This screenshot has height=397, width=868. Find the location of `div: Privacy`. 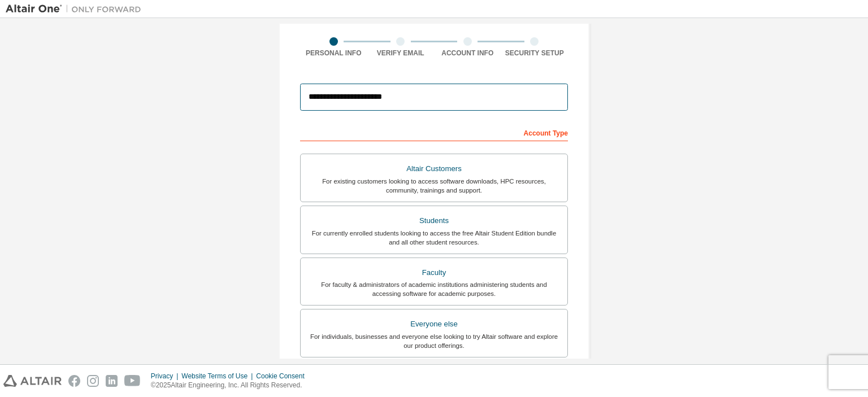

div: Privacy is located at coordinates (166, 377).